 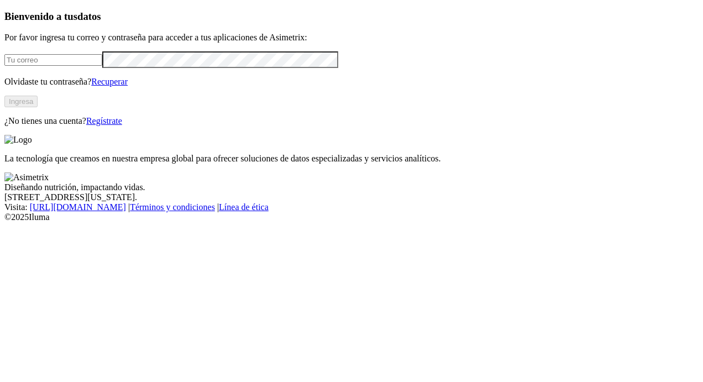 I want to click on div: Visita : | |, so click(x=351, y=207).